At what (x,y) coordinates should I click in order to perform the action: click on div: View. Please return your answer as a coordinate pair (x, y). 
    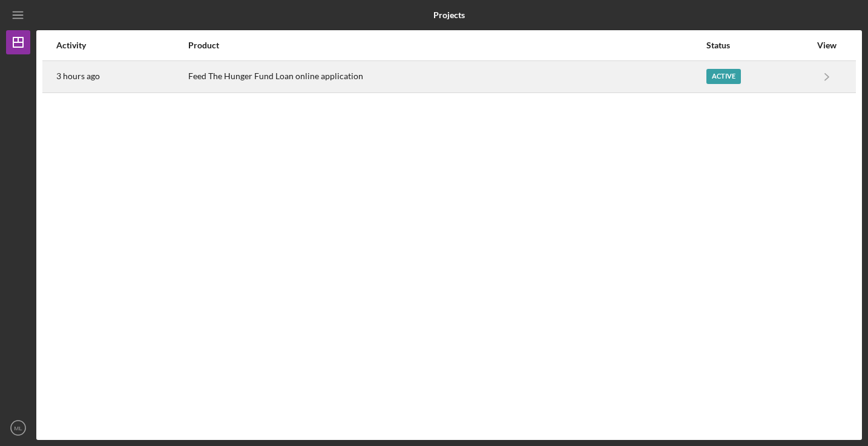
    Looking at the image, I should click on (827, 45).